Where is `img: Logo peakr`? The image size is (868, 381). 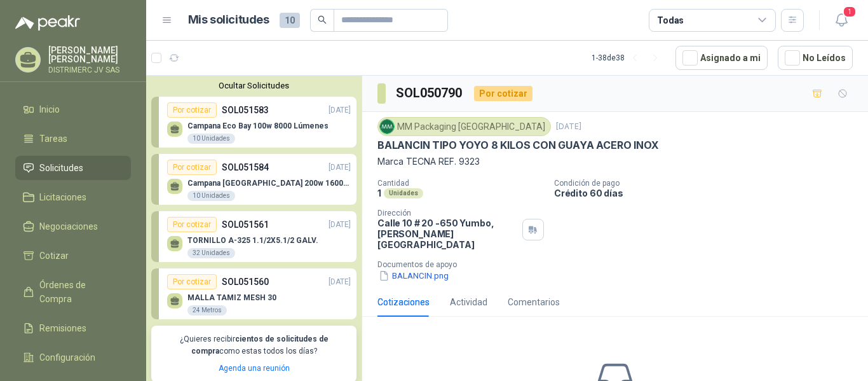
img: Logo peakr is located at coordinates (47, 23).